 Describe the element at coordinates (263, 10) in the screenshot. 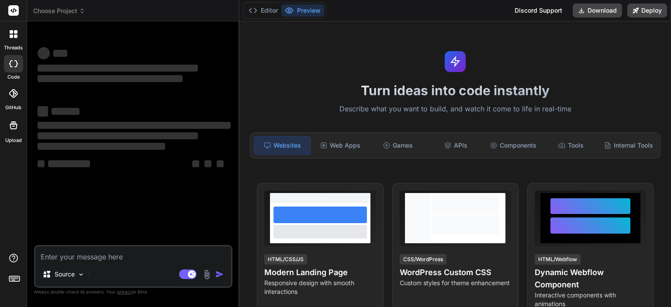

I see `button: Editor` at that location.